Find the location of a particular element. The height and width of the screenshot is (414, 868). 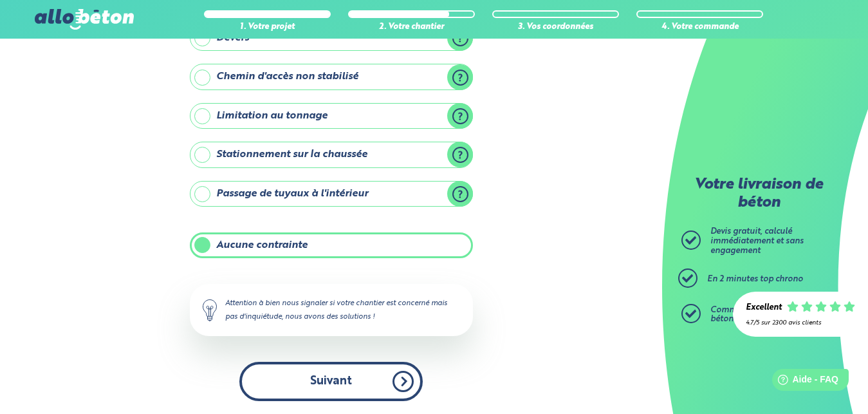

label: Chemin d'accès non stabilisé is located at coordinates (331, 77).